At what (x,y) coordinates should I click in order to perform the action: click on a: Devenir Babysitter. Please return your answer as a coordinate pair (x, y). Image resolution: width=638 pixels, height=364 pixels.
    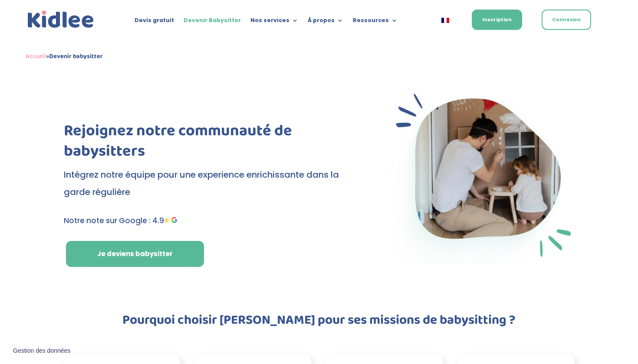
    Looking at the image, I should click on (212, 22).